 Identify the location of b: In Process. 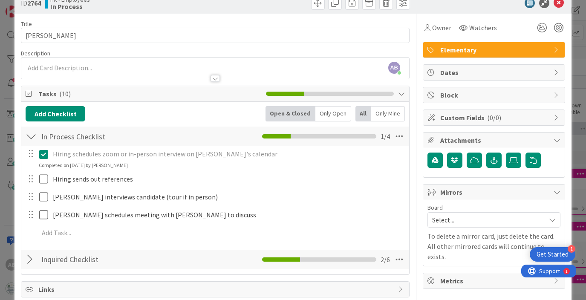
(70, 6).